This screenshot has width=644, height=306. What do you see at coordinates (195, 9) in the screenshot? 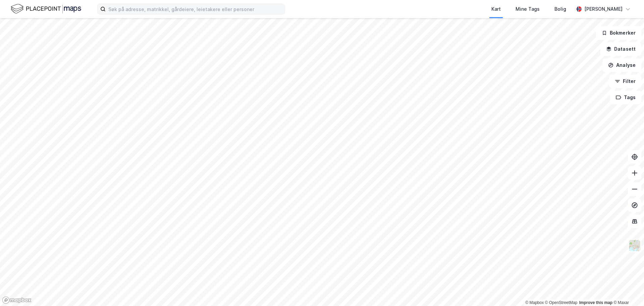
I see `input: Søk på adresse, matrikkel, gårdeiere, leietakere eller personer` at bounding box center [195, 9].